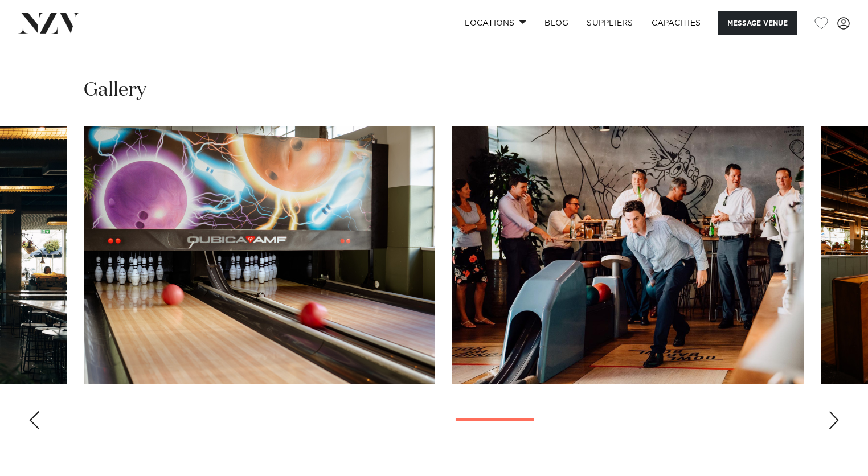  Describe the element at coordinates (49, 22) in the screenshot. I see `img: nzv-logo.png` at that location.